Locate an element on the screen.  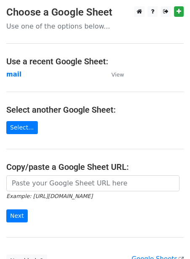
strong: mail is located at coordinates (14, 74).